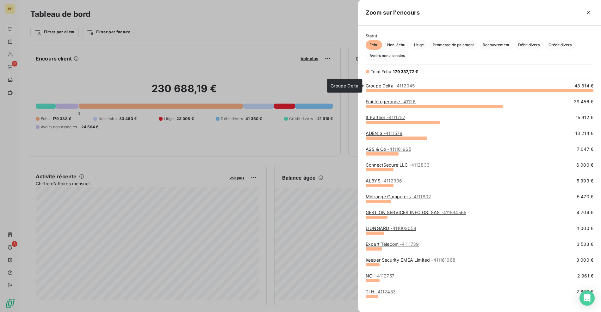  Describe the element at coordinates (584, 86) in the screenshot. I see `span: 48 814 €` at that location.